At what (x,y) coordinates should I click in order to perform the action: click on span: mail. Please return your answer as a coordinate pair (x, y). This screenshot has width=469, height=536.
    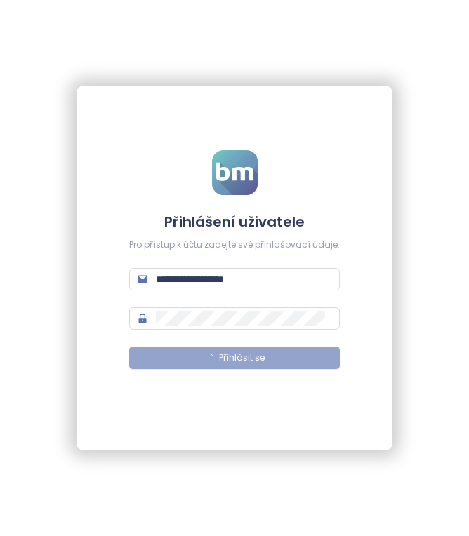
    Looking at the image, I should click on (142, 279).